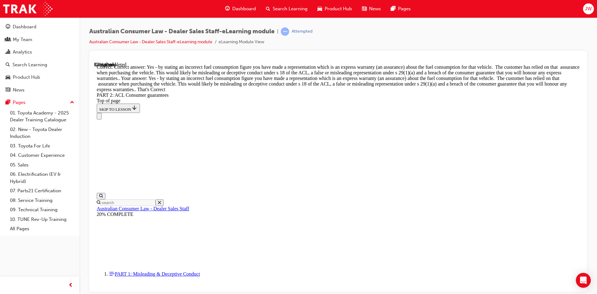  I want to click on div: Search Learning, so click(30, 65).